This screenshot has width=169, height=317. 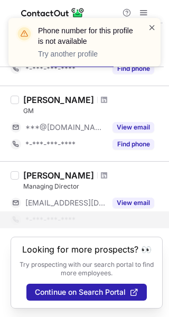 I want to click on header: Phone number for this profile is not available, so click(x=87, y=36).